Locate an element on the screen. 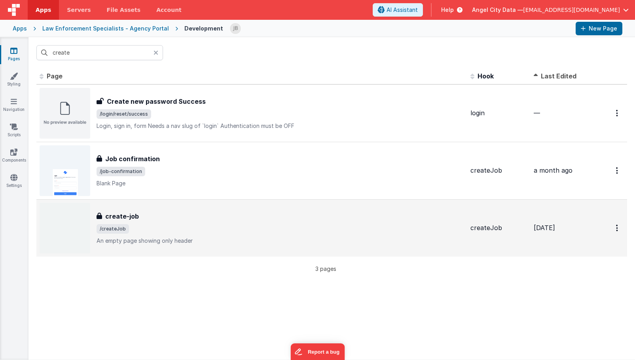 The height and width of the screenshot is (360, 635). button: AI Assistant is located at coordinates (398, 10).